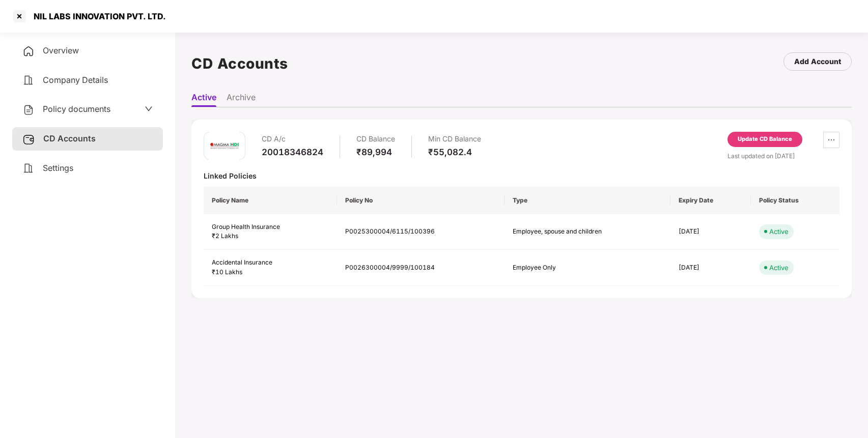  What do you see at coordinates (832, 140) in the screenshot?
I see `button: ellipsis` at bounding box center [832, 140].